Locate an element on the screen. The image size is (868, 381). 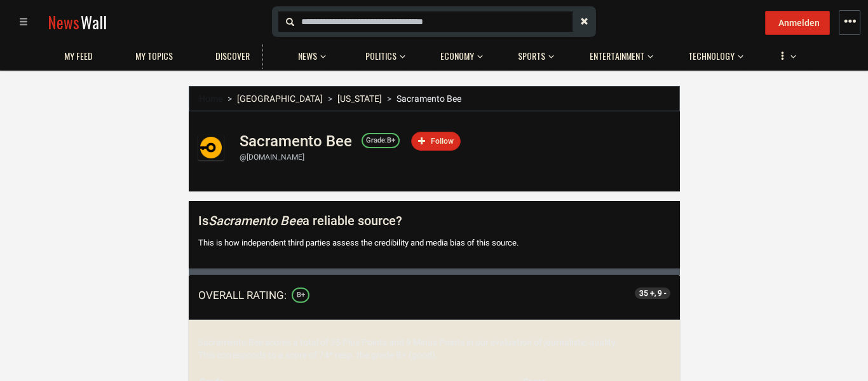
a: News is located at coordinates (308, 56).